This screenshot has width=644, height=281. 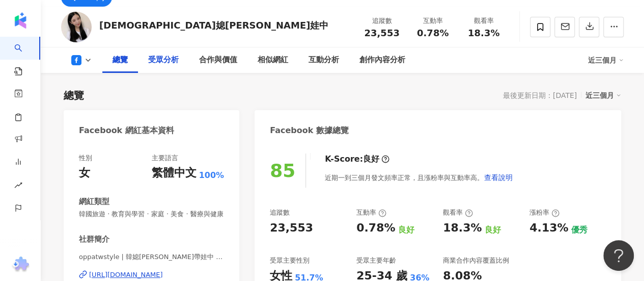 What do you see at coordinates (381, 33) in the screenshot?
I see `span: 23,553` at bounding box center [381, 33].